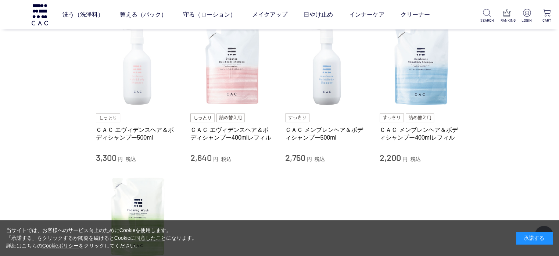 The height and width of the screenshot is (256, 559). Describe the element at coordinates (143, 15) in the screenshot. I see `a: 整える（パック）` at that location.